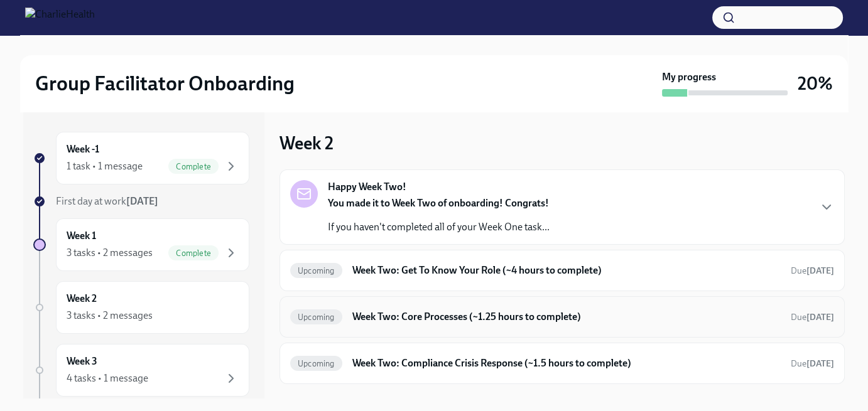  Describe the element at coordinates (107, 201) in the screenshot. I see `span: First day at work` at that location.